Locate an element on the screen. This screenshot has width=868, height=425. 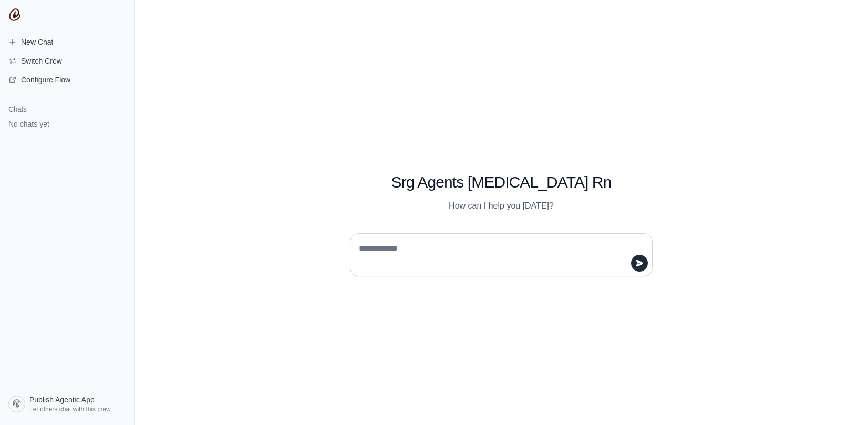
a: New Chat is located at coordinates (66, 42).